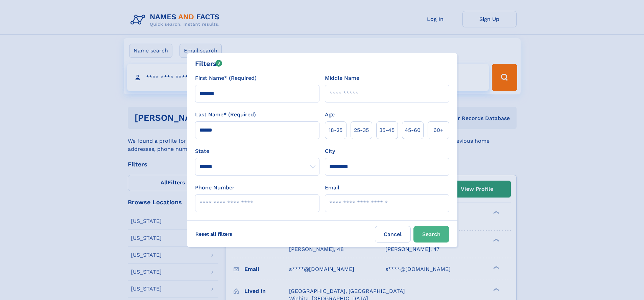 This screenshot has width=644, height=300. What do you see at coordinates (387, 130) in the screenshot?
I see `span: 35‑45` at bounding box center [387, 130].